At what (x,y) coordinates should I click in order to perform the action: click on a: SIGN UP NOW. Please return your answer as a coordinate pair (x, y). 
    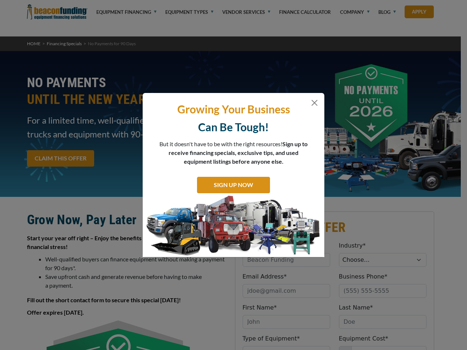
    Looking at the image, I should click on (234, 185).